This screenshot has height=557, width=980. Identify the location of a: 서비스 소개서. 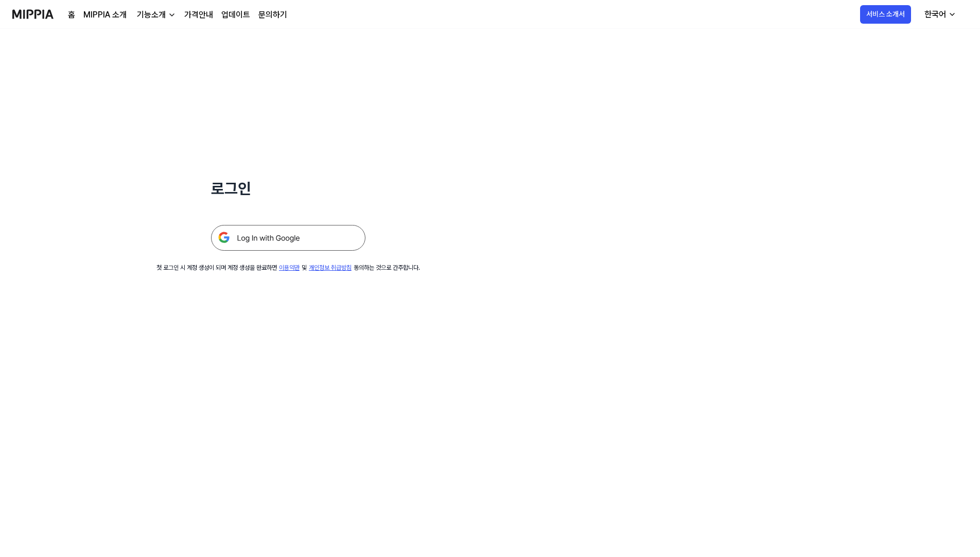
(885, 15).